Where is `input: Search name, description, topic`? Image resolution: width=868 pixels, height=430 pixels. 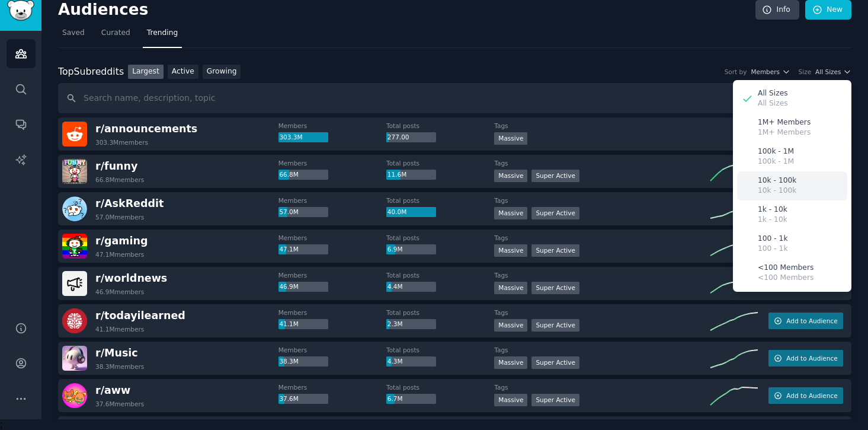
input: Search name, description, topic is located at coordinates (454, 98).